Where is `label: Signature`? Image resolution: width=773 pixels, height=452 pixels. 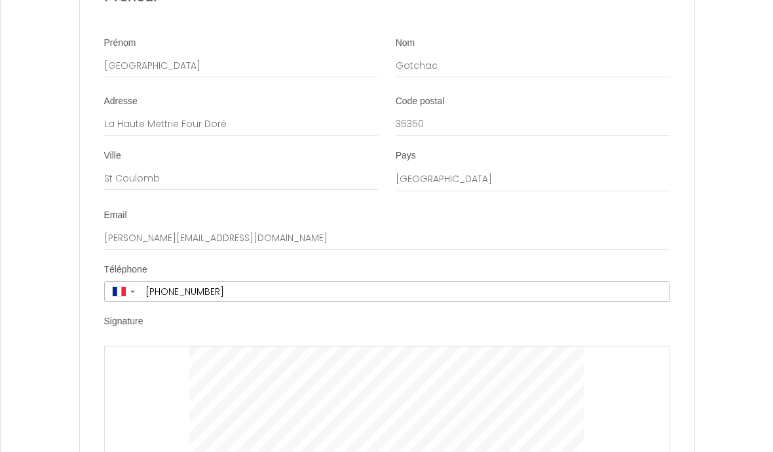 label: Signature is located at coordinates (124, 321).